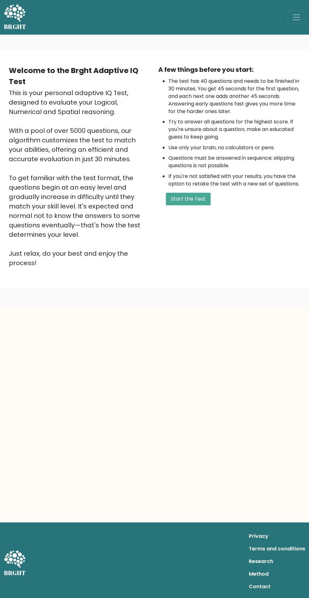 This screenshot has width=309, height=598. What do you see at coordinates (277, 562) in the screenshot?
I see `a: Research` at bounding box center [277, 562].